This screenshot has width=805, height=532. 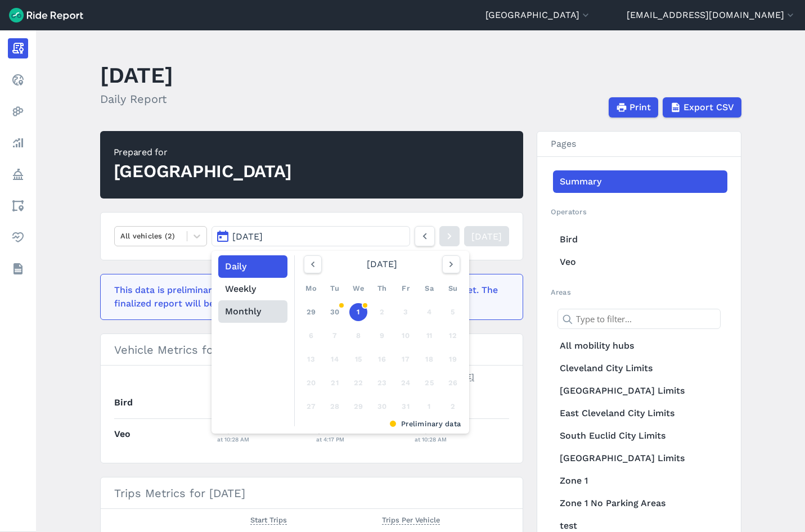 I want to click on a: All mobility hubs, so click(x=640, y=346).